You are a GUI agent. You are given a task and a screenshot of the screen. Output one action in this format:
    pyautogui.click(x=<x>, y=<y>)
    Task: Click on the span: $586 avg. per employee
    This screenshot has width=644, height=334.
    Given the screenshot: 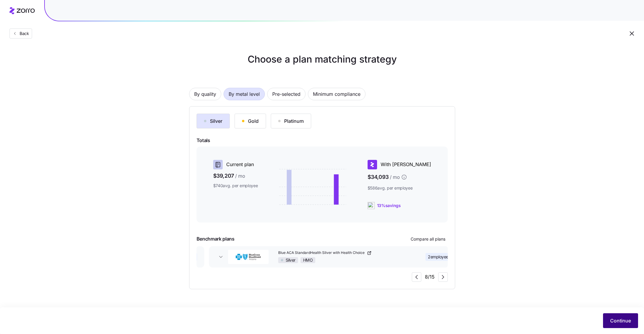 What is the action you would take?
    pyautogui.click(x=399, y=188)
    